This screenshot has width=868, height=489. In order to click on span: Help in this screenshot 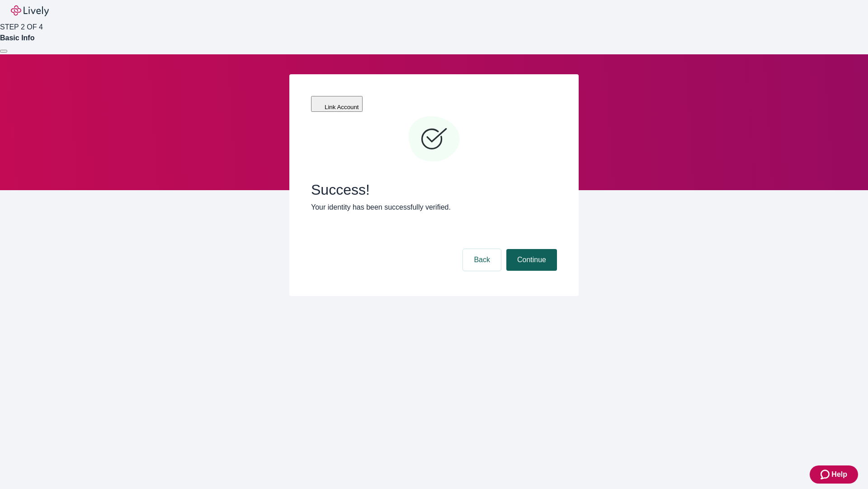, I will do `click(839, 475)`.